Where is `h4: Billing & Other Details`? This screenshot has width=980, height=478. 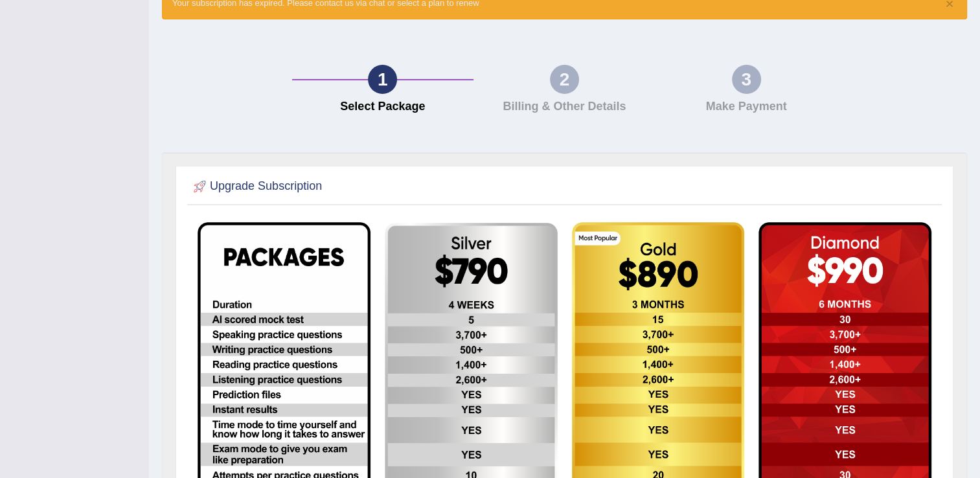 h4: Billing & Other Details is located at coordinates (564, 107).